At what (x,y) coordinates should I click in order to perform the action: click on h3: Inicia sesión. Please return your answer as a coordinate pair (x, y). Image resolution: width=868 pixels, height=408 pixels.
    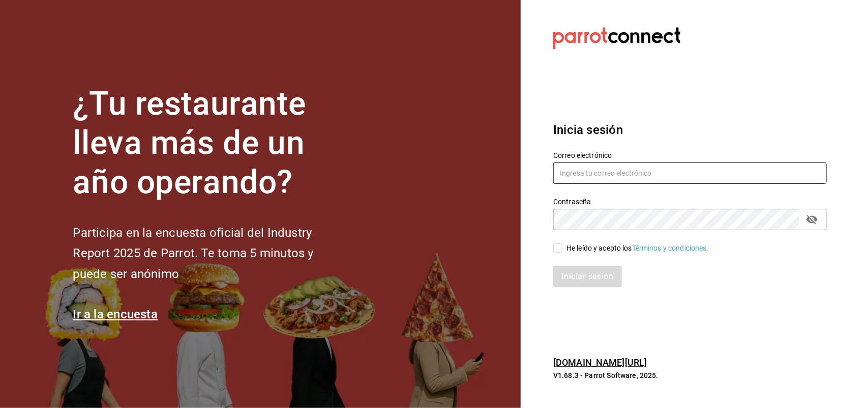
    Looking at the image, I should click on (690, 130).